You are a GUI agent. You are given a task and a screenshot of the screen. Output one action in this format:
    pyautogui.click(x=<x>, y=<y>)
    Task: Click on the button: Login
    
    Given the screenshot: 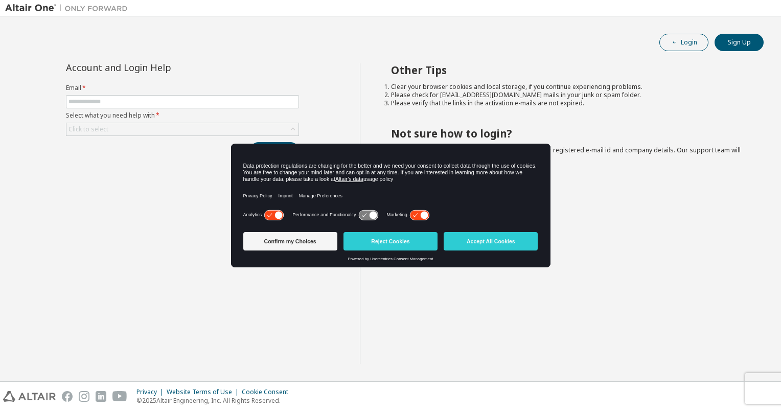 What is the action you would take?
    pyautogui.click(x=684, y=42)
    